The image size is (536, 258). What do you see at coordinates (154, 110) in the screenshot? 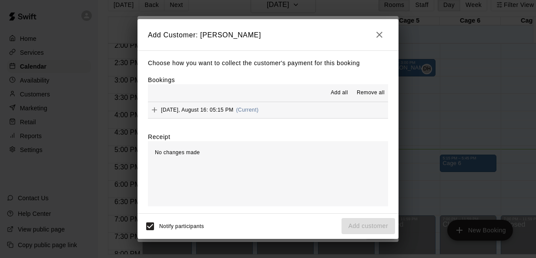
I see `span: Add` at bounding box center [154, 110].